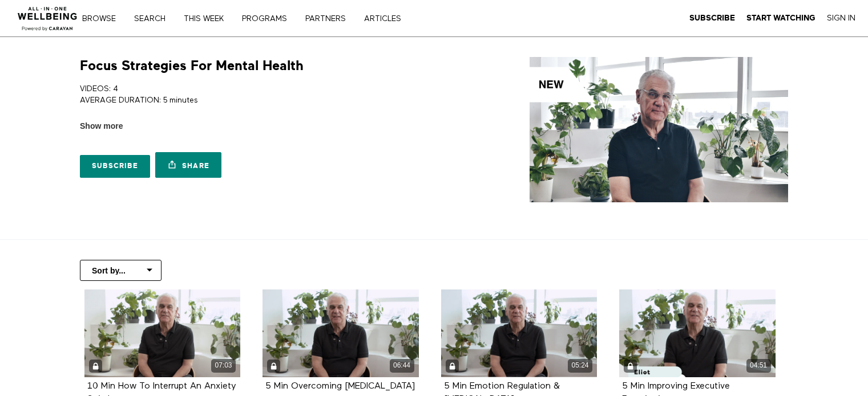 Image resolution: width=868 pixels, height=396 pixels. Describe the element at coordinates (658, 129) in the screenshot. I see `img: Focus Strategies For Mental Health` at that location.